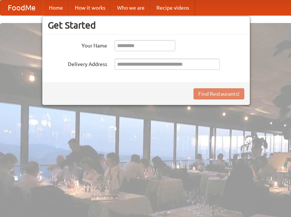  Describe the element at coordinates (56, 8) in the screenshot. I see `a: Home` at that location.